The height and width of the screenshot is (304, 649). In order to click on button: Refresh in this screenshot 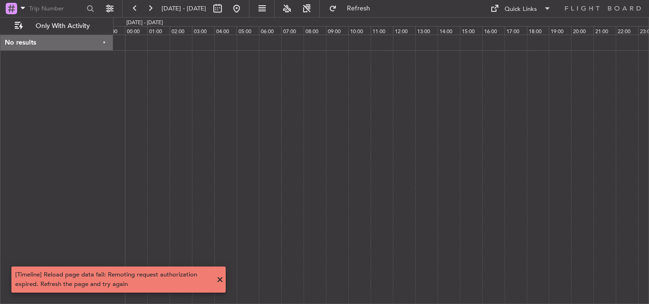, I will do `click(353, 9)`.